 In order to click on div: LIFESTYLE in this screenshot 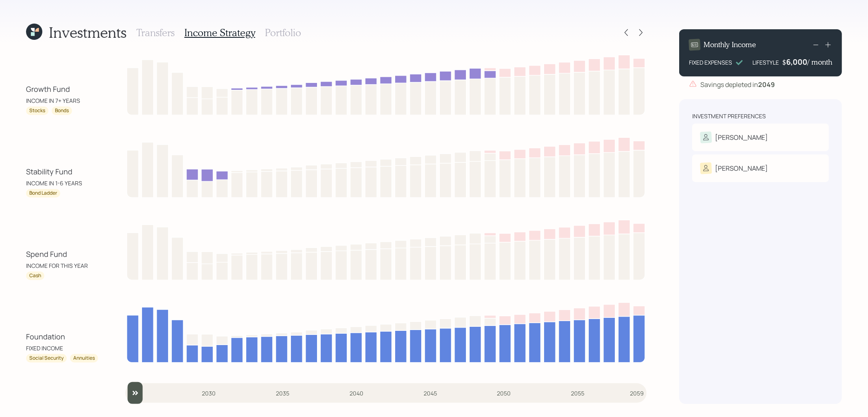, I will do `click(765, 62)`.